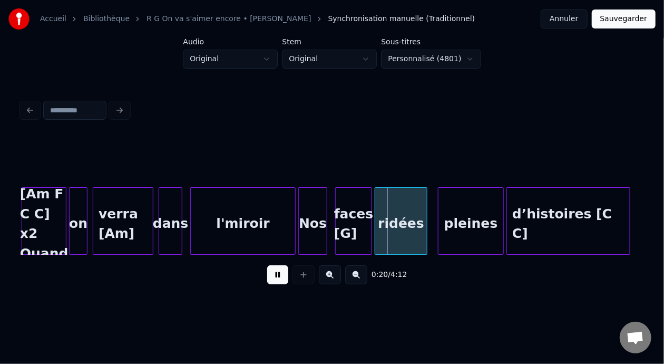 The height and width of the screenshot is (364, 664). Describe the element at coordinates (402, 19) in the screenshot. I see `span: Synchronisation manuelle (Traditionnel)` at that location.